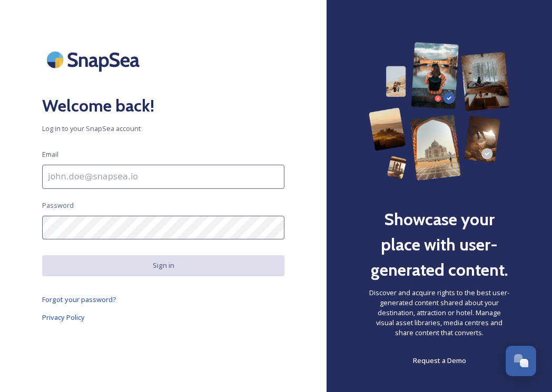 The image size is (552, 392). What do you see at coordinates (58, 205) in the screenshot?
I see `span: Password` at bounding box center [58, 205].